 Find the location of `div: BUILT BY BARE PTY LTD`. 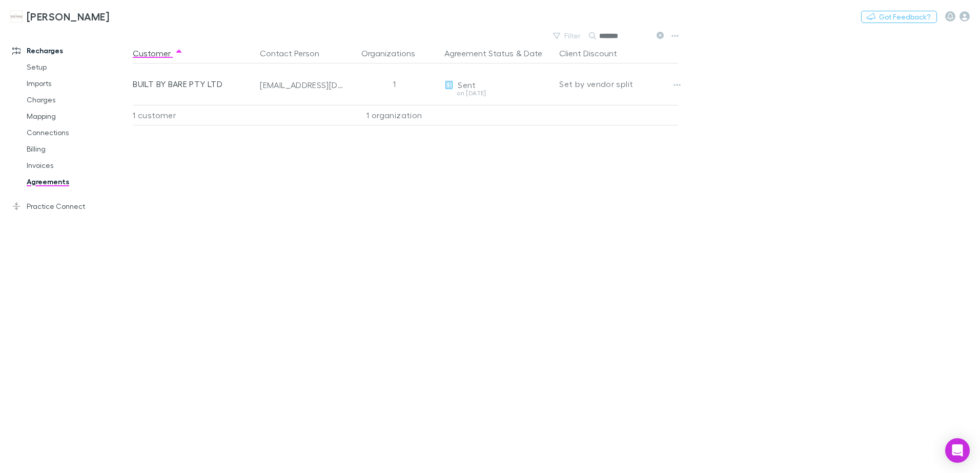

div: BUILT BY BARE PTY LTD is located at coordinates (192, 84).